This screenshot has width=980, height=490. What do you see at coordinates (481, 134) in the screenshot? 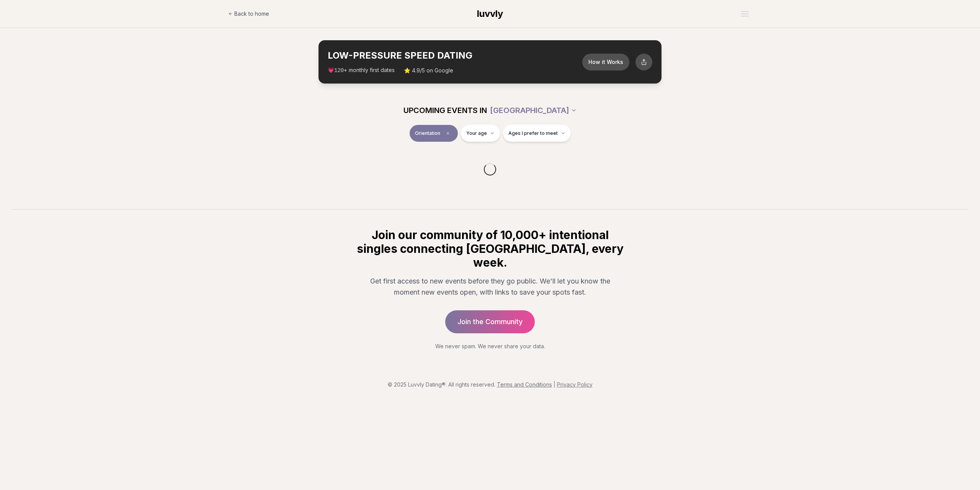
I see `button: Your age` at bounding box center [481, 134].